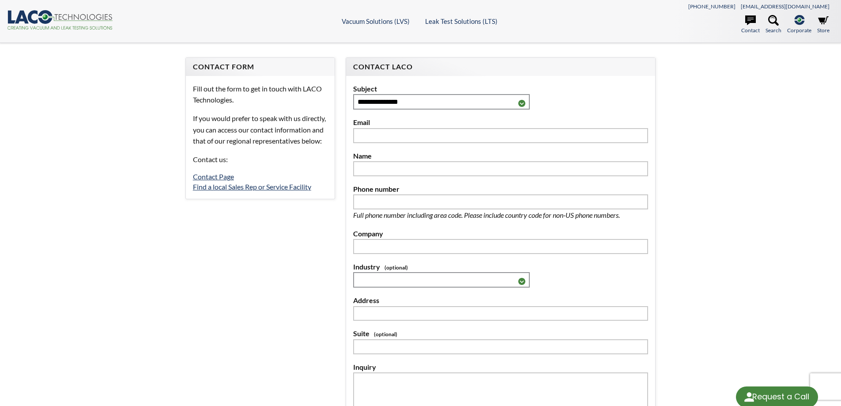 The image size is (841, 406). Describe the element at coordinates (501, 156) in the screenshot. I see `label: Name` at that location.